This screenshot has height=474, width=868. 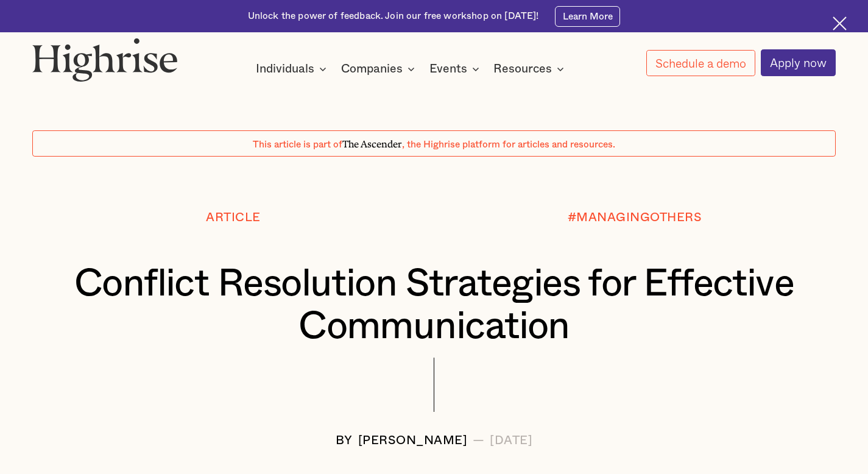 What do you see at coordinates (434, 305) in the screenshot?
I see `h1: Conflict Resolution Strategies for Effective Communication` at bounding box center [434, 305].